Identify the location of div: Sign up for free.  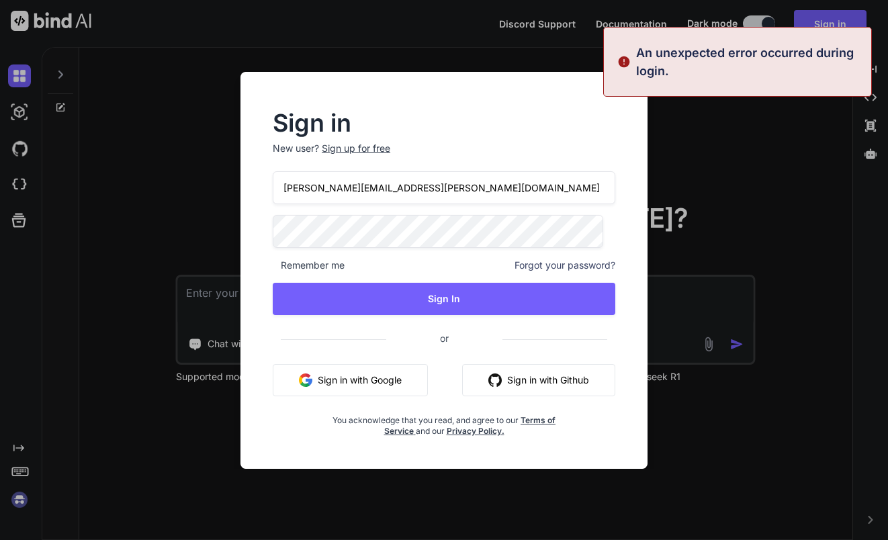
(356, 149).